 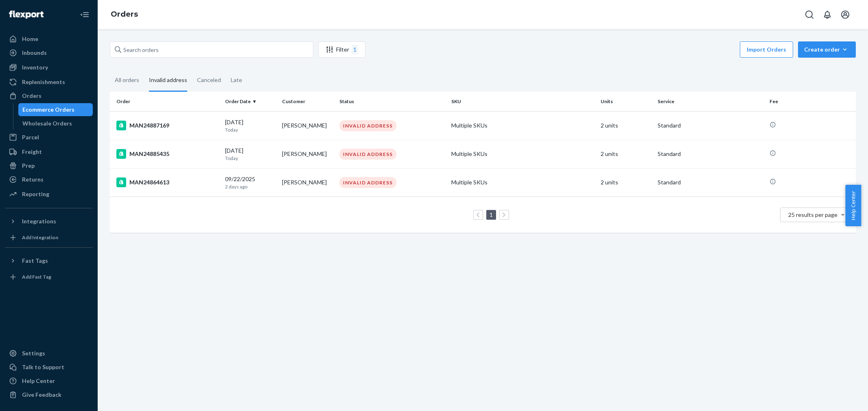 I want to click on div: Orders, so click(x=32, y=96).